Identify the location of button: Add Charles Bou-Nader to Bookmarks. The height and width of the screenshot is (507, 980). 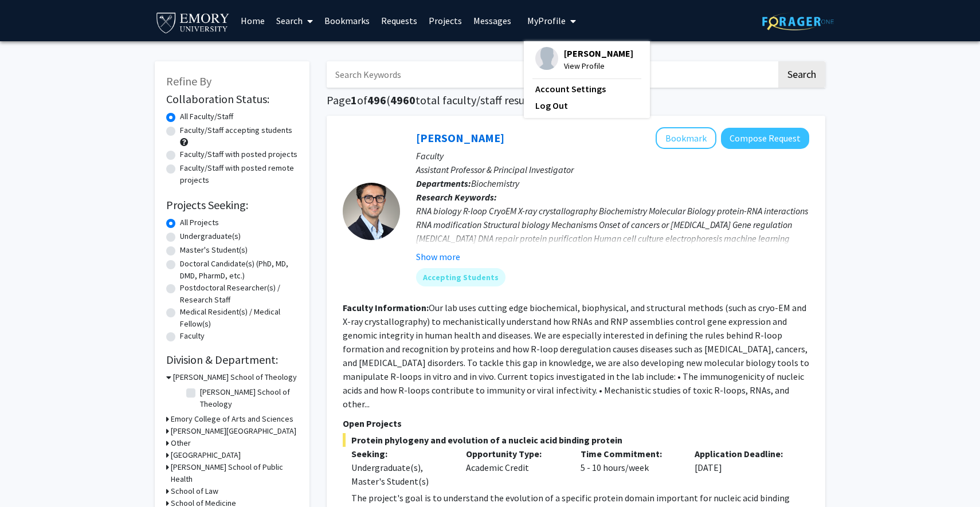
(686, 138).